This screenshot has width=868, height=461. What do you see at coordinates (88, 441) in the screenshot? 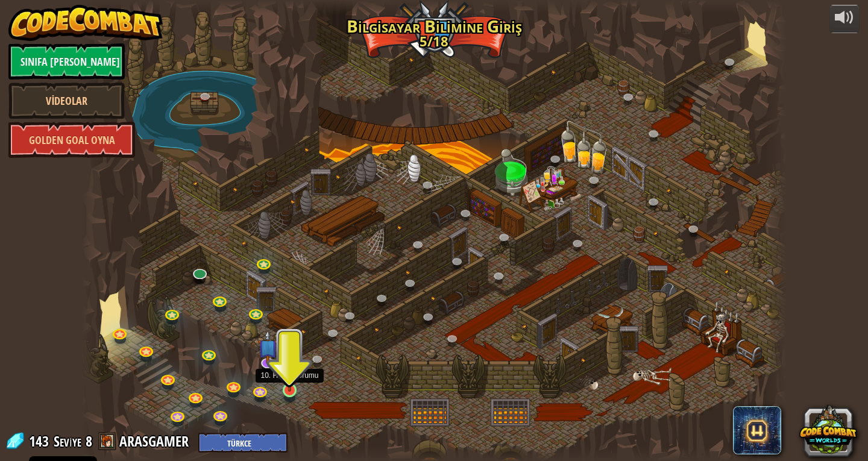
I see `span: 8` at bounding box center [88, 441].